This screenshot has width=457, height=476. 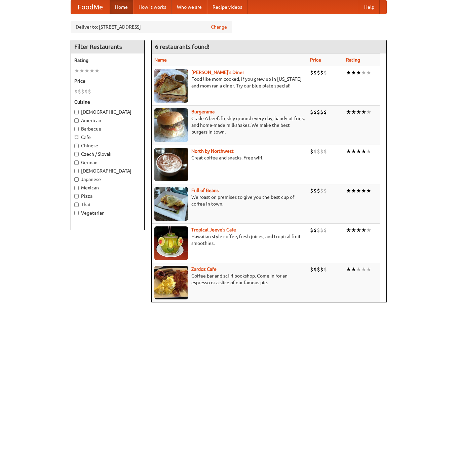 What do you see at coordinates (76, 188) in the screenshot?
I see `input: Mexican` at bounding box center [76, 188].